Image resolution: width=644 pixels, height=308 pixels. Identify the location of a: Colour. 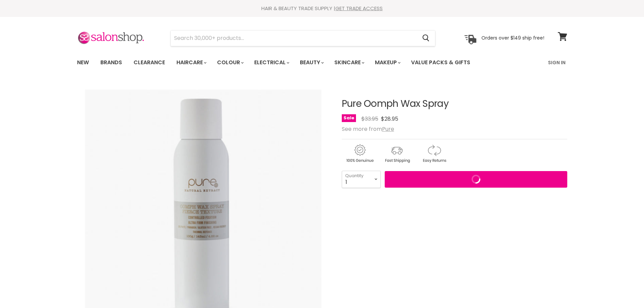
(230, 62).